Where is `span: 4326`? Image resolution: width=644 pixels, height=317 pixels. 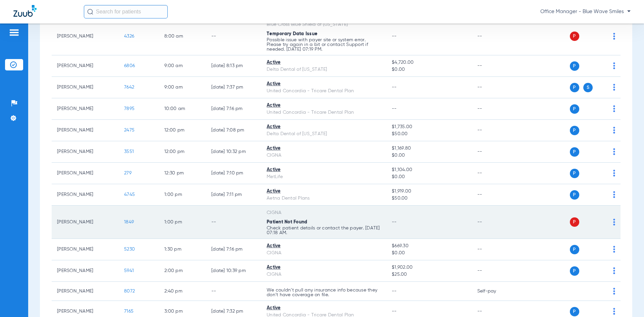
span: 4326 is located at coordinates (129, 36).